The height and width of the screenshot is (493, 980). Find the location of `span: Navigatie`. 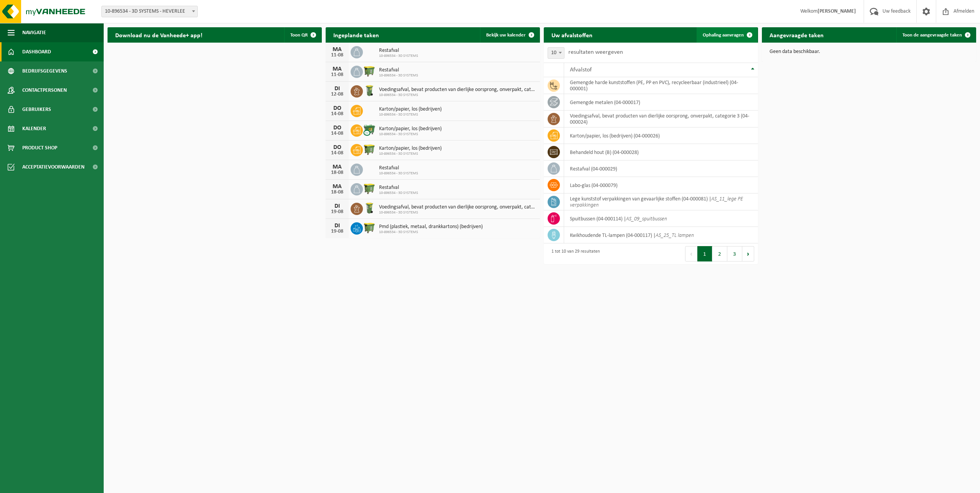

span: Navigatie is located at coordinates (34, 32).